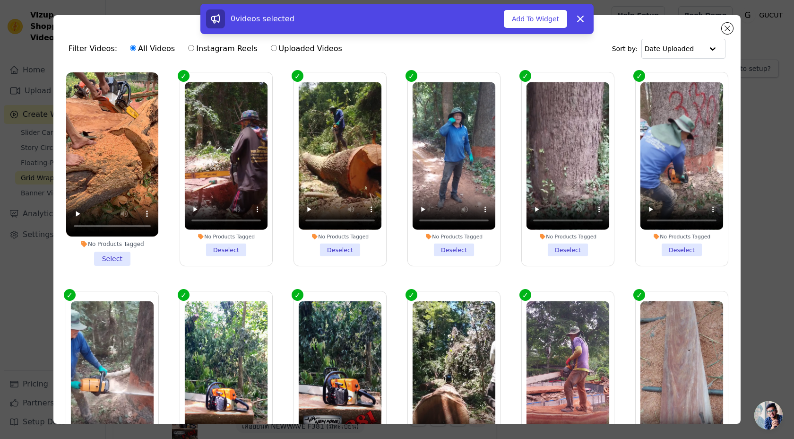 The height and width of the screenshot is (439, 794). What do you see at coordinates (61, 59) in the screenshot?
I see `div: Domain Overview` at bounding box center [61, 59].